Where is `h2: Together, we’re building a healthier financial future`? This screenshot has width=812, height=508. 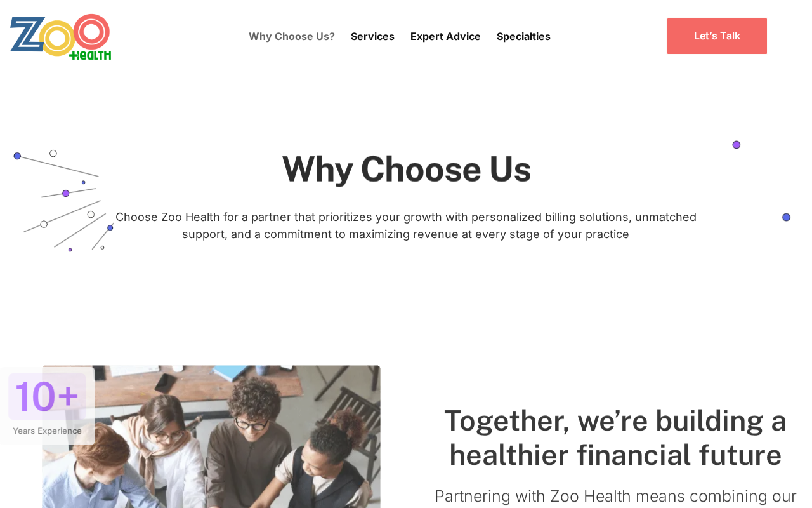
h2: Together, we’re building a healthier financial future is located at coordinates (616, 438).